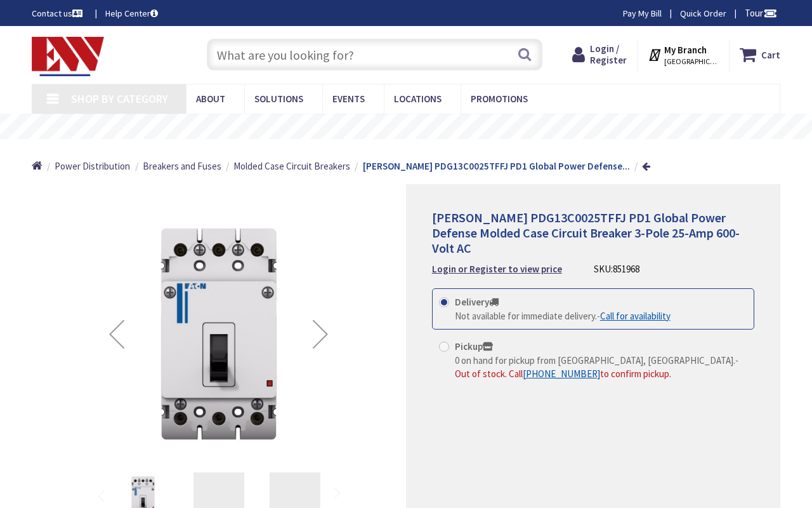 The image size is (812, 508). Describe the element at coordinates (477, 301) in the screenshot. I see `strong: Delivery` at that location.